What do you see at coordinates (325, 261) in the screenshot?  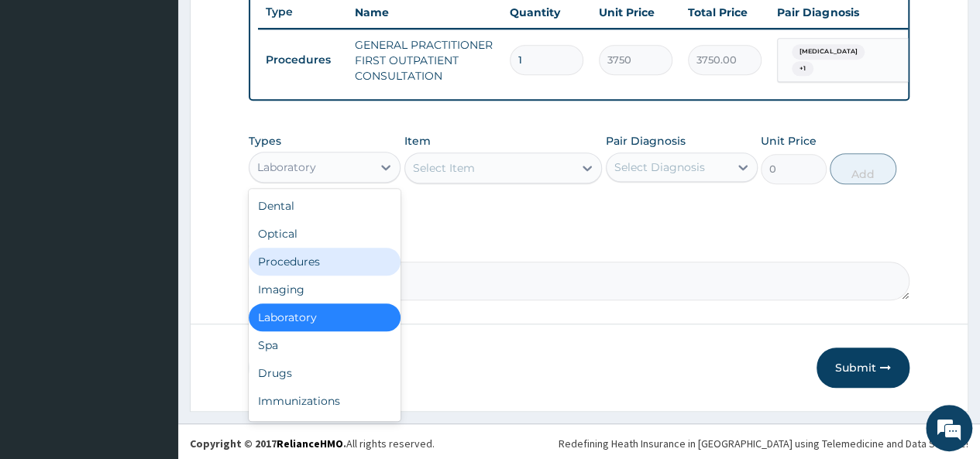 I see `div: Procedures` at bounding box center [325, 261].